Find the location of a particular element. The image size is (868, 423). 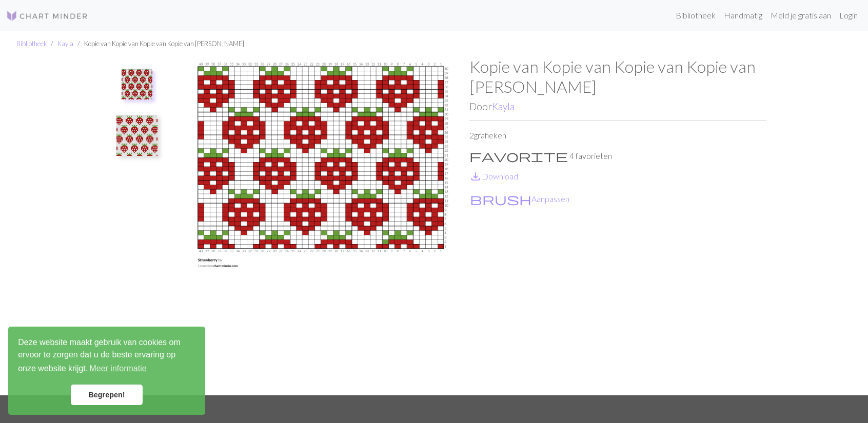

a: Login is located at coordinates (848, 15).